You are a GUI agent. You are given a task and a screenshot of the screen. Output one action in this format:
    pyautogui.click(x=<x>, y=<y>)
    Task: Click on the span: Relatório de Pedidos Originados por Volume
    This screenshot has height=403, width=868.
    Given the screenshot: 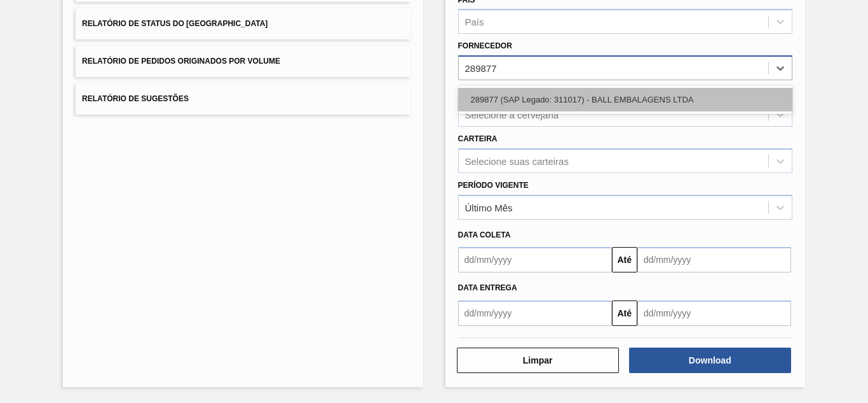 What is the action you would take?
    pyautogui.click(x=181, y=61)
    